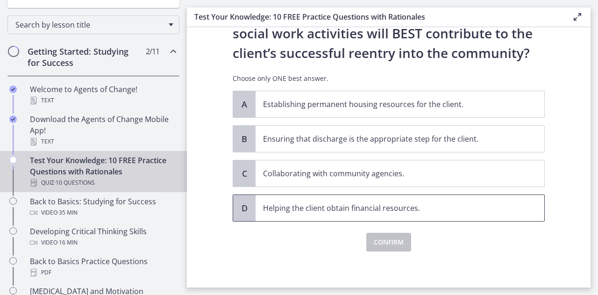 Image resolution: width=598 pixels, height=295 pixels. Describe the element at coordinates (390, 208) in the screenshot. I see `p: Helping the client obtain financial resources.` at that location.